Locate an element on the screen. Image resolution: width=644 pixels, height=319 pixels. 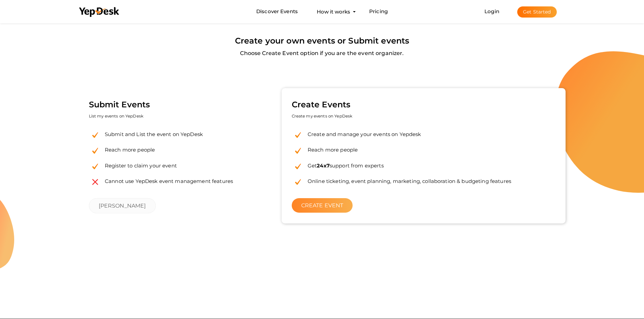
button: How it works is located at coordinates (333, 11).